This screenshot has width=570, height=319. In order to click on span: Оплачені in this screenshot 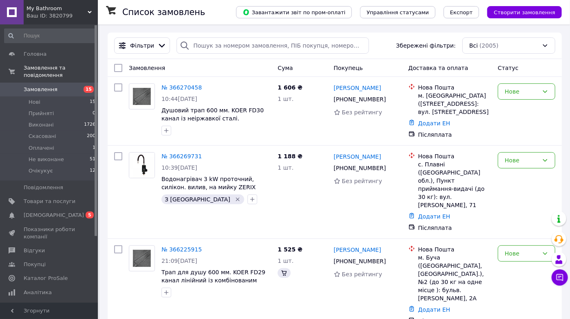, I will do `click(41, 148)`.